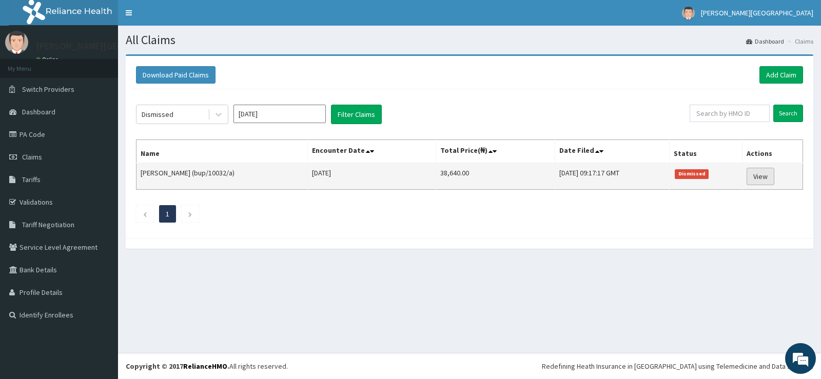 The width and height of the screenshot is (821, 379). What do you see at coordinates (222, 152) in the screenshot?
I see `th: Name` at bounding box center [222, 152].